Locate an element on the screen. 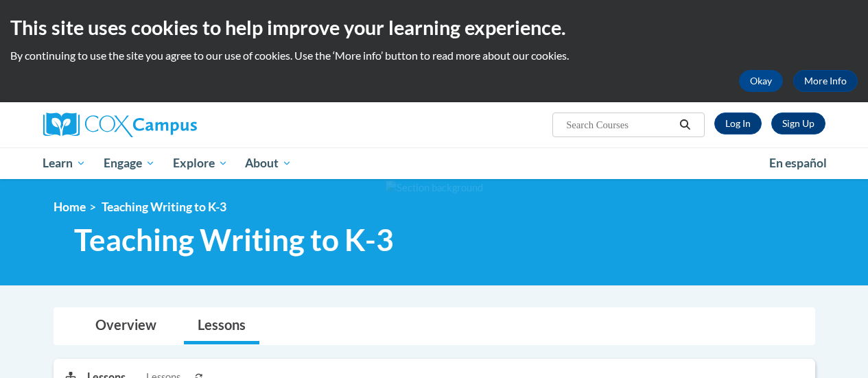  a: Overview is located at coordinates (126, 326).